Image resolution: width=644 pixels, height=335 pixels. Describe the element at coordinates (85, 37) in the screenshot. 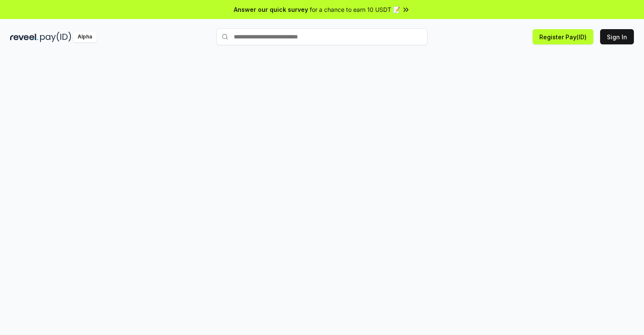

I see `div: Alpha` at that location.